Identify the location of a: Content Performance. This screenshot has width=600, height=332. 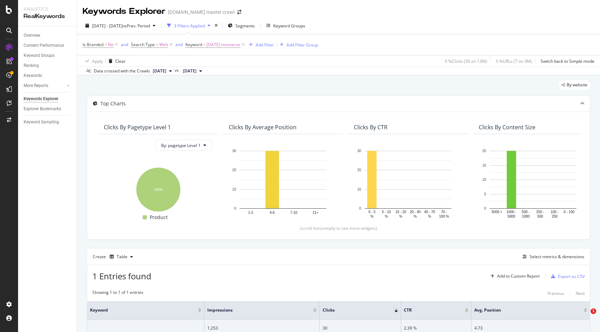
(48, 45).